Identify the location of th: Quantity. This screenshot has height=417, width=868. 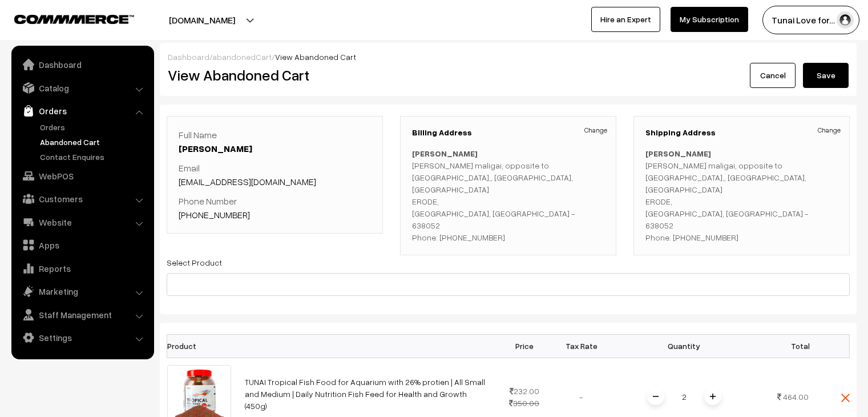
(684, 345).